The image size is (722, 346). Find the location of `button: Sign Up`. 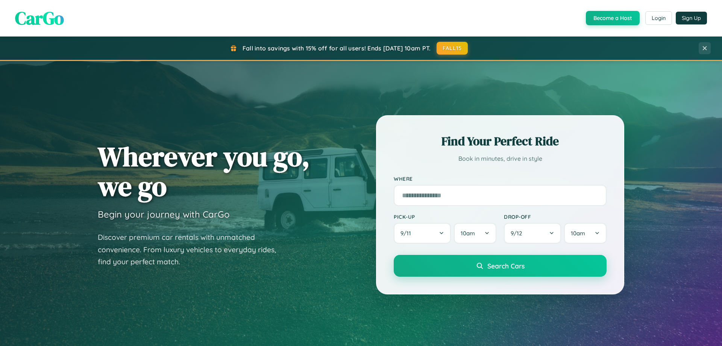

button: Sign Up is located at coordinates (691, 18).